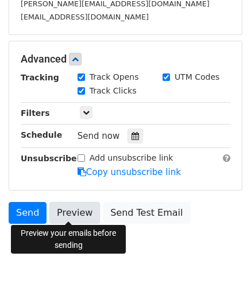  What do you see at coordinates (114, 77) in the screenshot?
I see `label: Track Opens` at bounding box center [114, 77].